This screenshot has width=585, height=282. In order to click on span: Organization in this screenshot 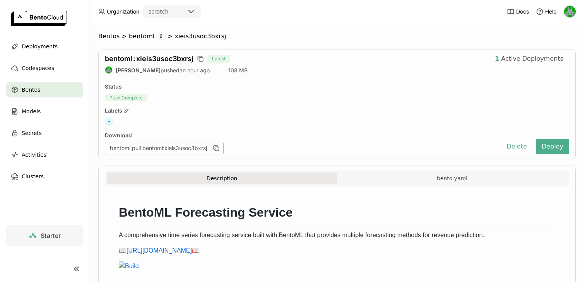, I will do `click(123, 12)`.